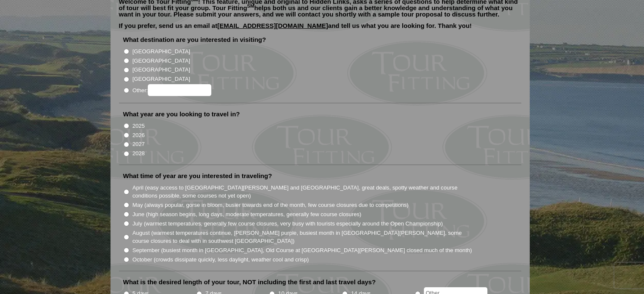 This screenshot has height=294, width=644. I want to click on label: June (high season begins, long days, moderate temperatures, generally few course closures), so click(247, 214).